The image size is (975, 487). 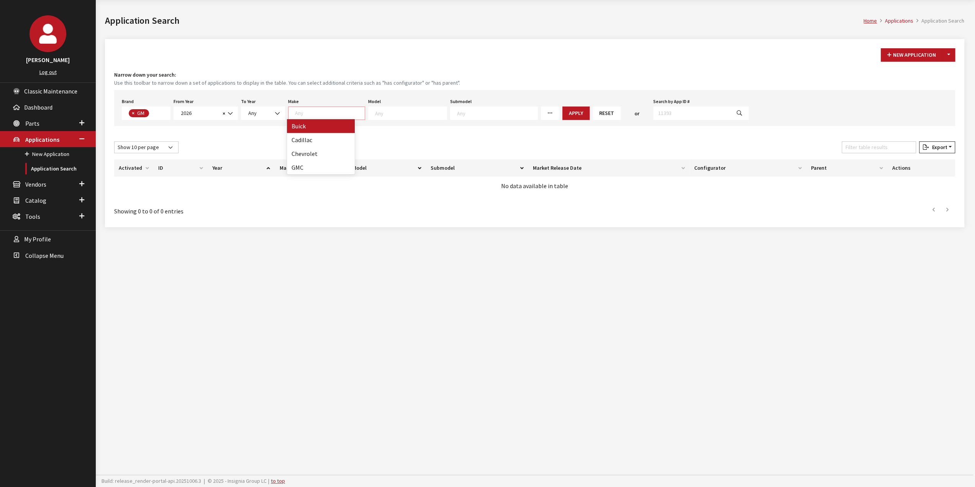 I want to click on th: Make: activate to sort column ascending, so click(x=311, y=168).